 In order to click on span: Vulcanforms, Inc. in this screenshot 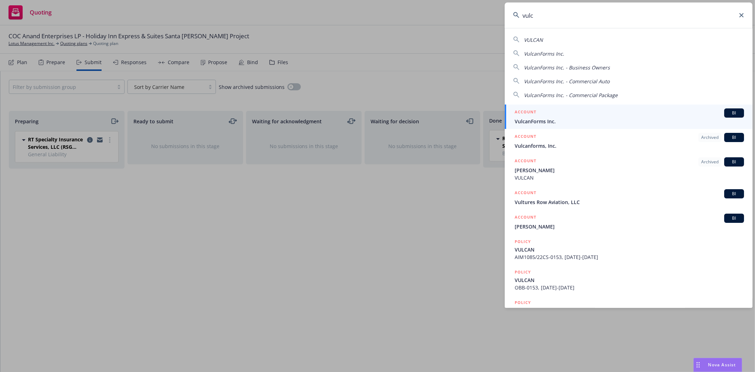, I will do `click(629, 145)`.